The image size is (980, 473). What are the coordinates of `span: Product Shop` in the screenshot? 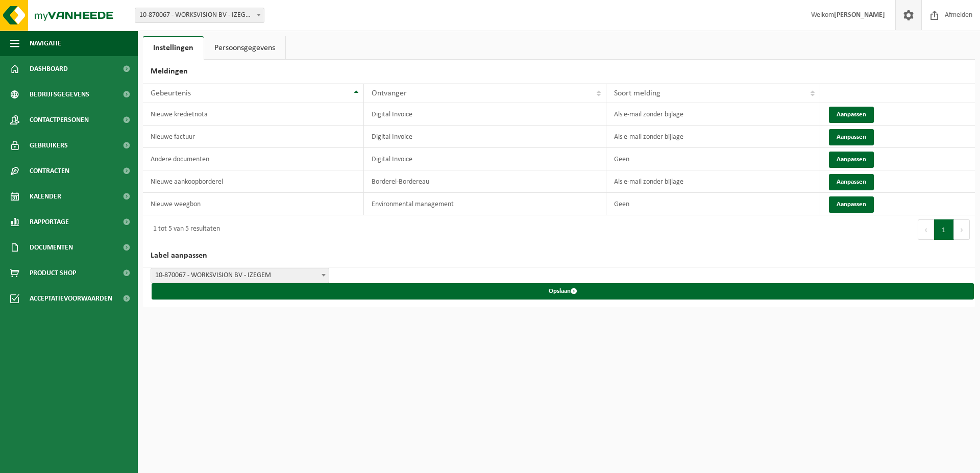 It's located at (53, 273).